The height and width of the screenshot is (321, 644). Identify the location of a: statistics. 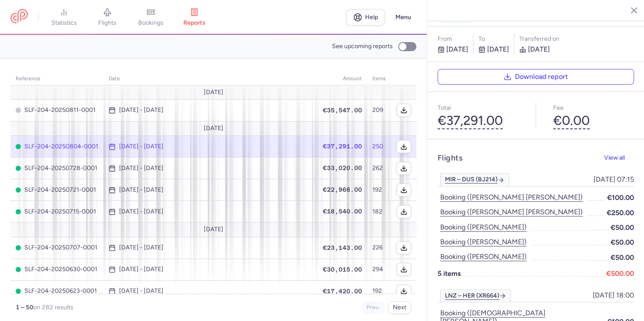
(64, 17).